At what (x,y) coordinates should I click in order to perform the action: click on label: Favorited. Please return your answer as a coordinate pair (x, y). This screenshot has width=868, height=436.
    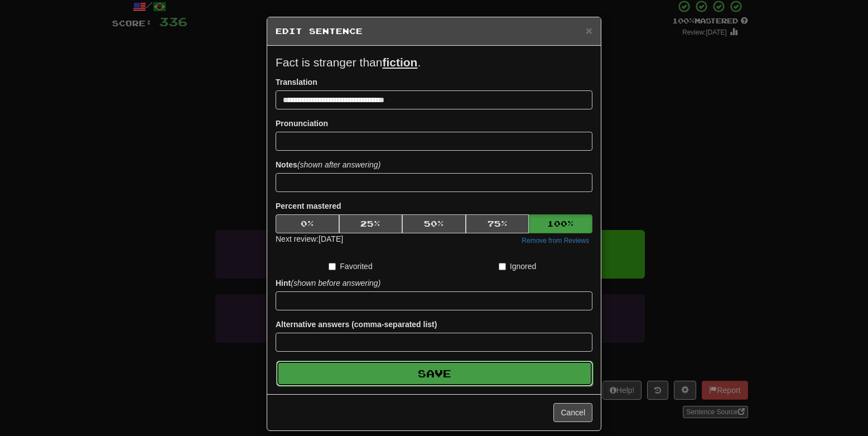
    Looking at the image, I should click on (351, 267).